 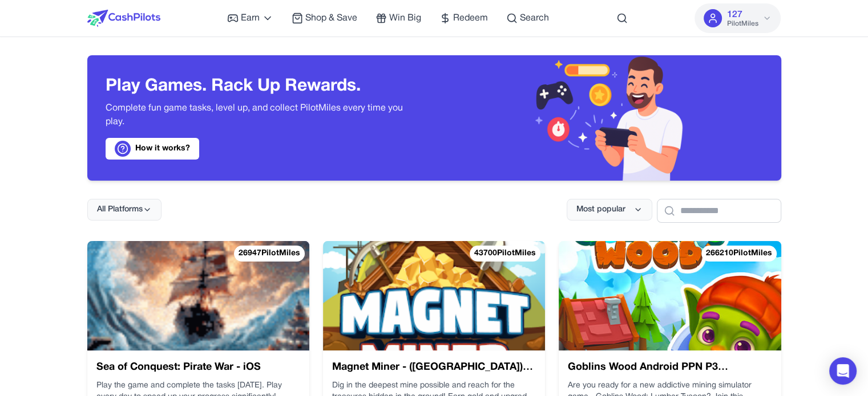 What do you see at coordinates (505, 254) in the screenshot?
I see `div: 43700 PilotMiles` at bounding box center [505, 254].